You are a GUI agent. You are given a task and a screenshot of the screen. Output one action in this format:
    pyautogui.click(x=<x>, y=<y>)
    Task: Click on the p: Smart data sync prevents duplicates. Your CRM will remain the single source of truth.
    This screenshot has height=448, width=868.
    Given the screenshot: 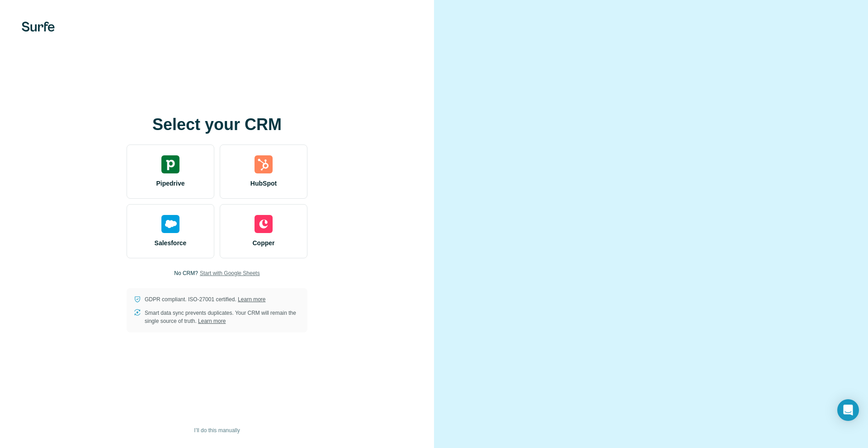 What is the action you would take?
    pyautogui.click(x=223, y=317)
    